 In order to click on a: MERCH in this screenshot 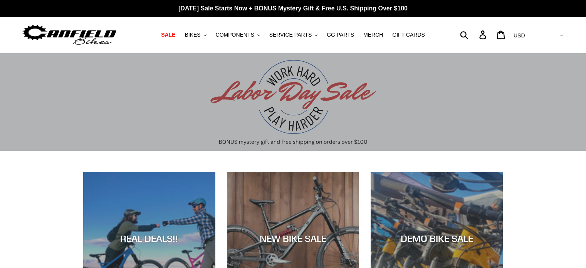, I will do `click(373, 35)`.